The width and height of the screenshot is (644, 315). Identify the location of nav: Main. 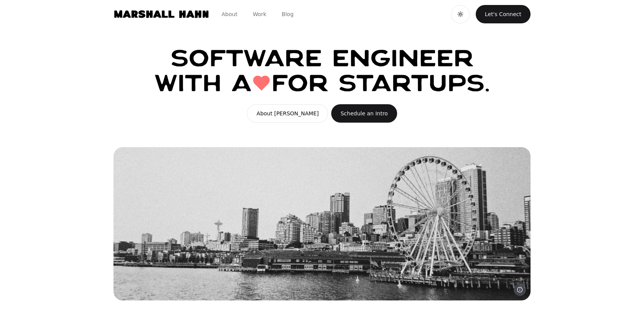
(258, 14).